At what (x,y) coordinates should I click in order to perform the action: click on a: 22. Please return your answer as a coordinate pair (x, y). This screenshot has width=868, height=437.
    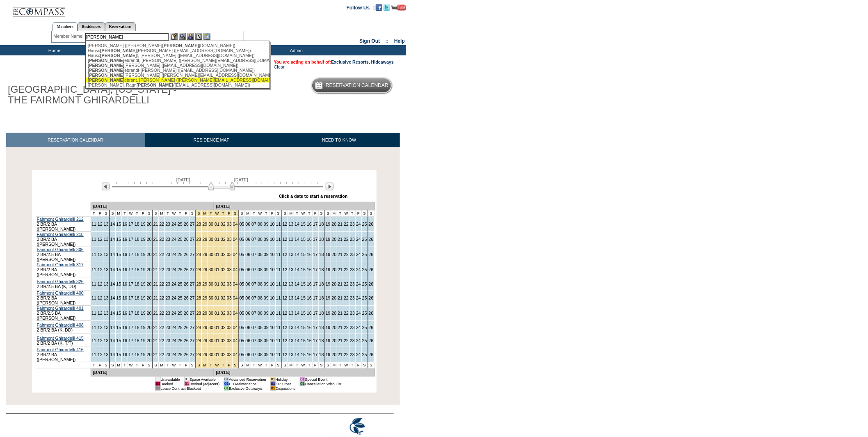
    Looking at the image, I should click on (161, 270).